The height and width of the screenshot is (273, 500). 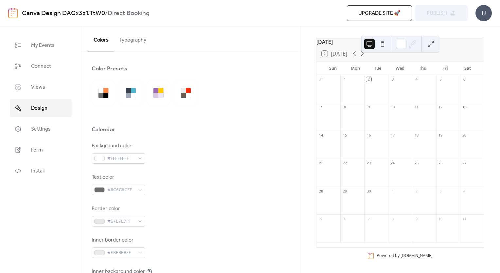 What do you see at coordinates (121, 221) in the screenshot?
I see `span: #E7E7E7FF` at bounding box center [121, 221].